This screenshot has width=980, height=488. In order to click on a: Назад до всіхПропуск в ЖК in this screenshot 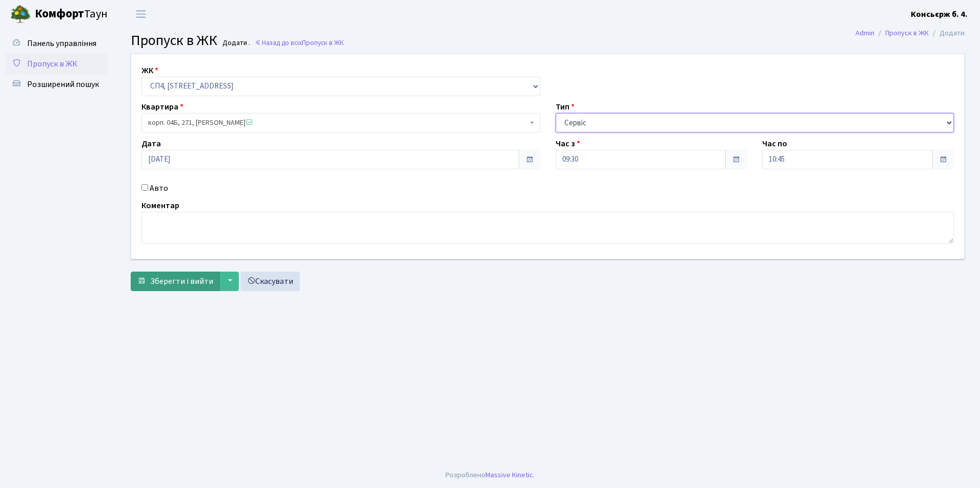, I will do `click(299, 42)`.